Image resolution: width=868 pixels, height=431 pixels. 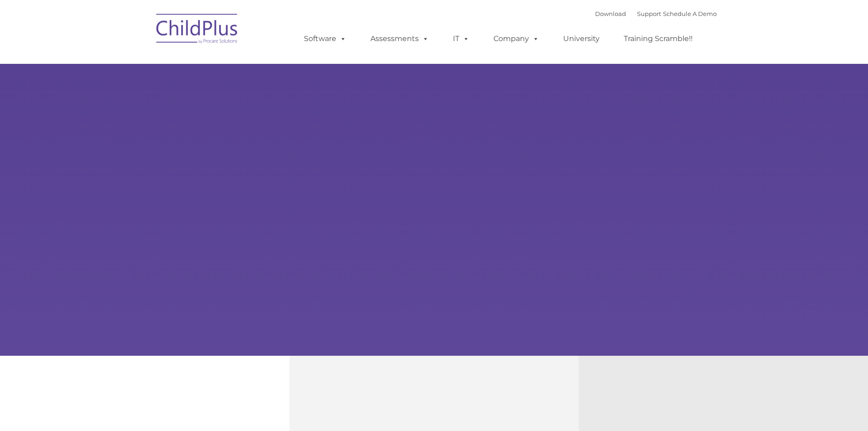 What do you see at coordinates (197, 30) in the screenshot?
I see `img: ChildPlus by Procare Solutions` at bounding box center [197, 30].